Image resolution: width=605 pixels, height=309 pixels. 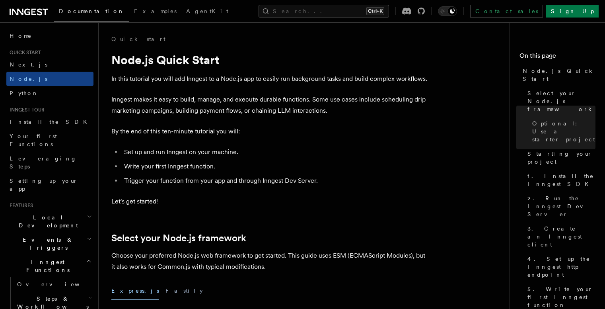 What do you see at coordinates (561, 101) in the screenshot?
I see `span: Select your Node.js framework` at bounding box center [561, 101].